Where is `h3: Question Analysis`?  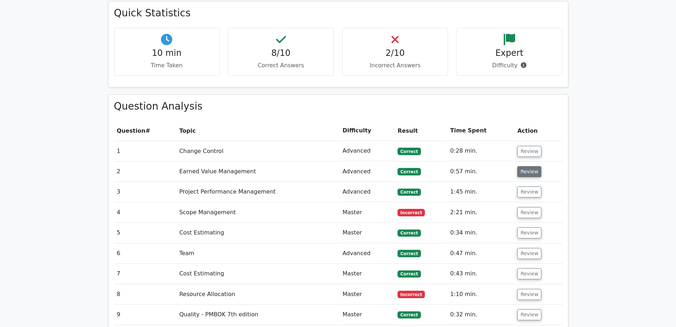 h3: Question Analysis is located at coordinates (338, 106).